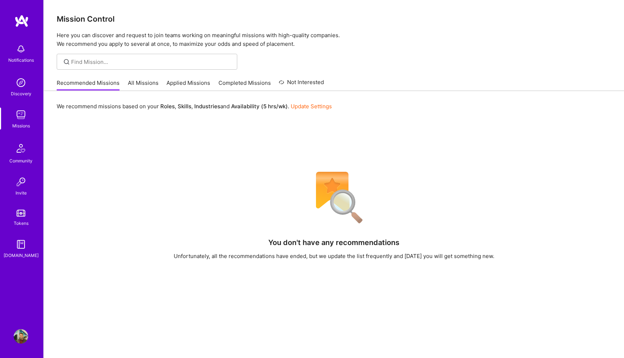 This screenshot has height=358, width=624. Describe the element at coordinates (185, 106) in the screenshot. I see `b: Skills` at that location.